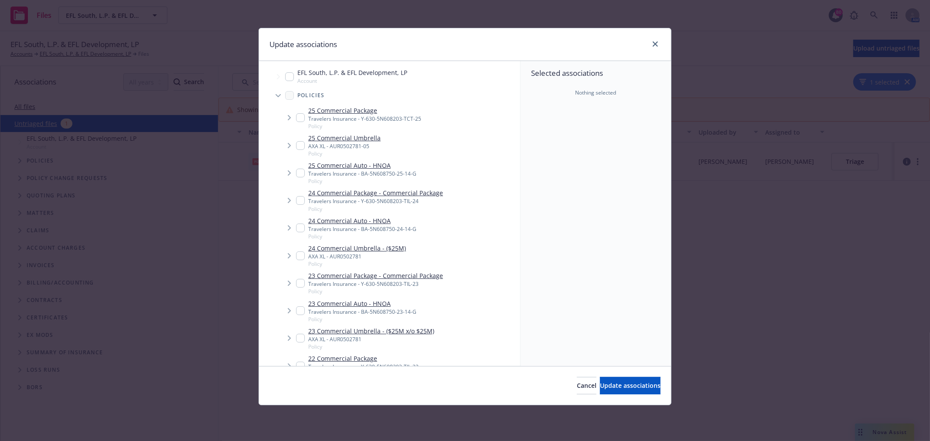 The image size is (930, 441). I want to click on a: 24 Commercial Umbrella - ($25M), so click(357, 248).